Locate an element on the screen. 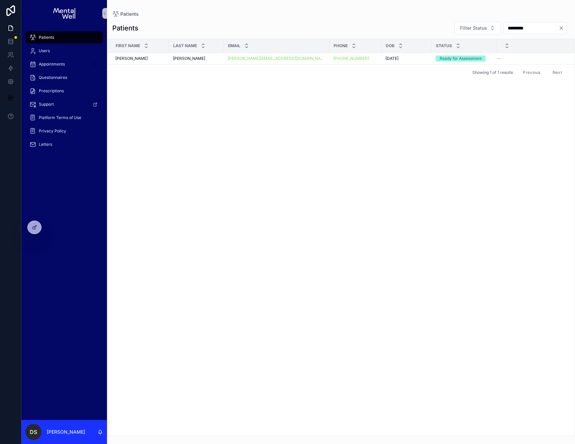  span: DOB is located at coordinates (390, 46).